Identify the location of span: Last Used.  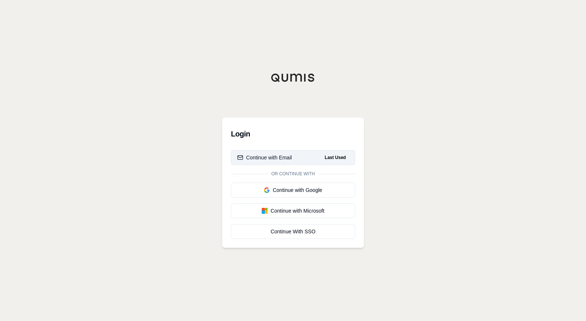
(335, 157).